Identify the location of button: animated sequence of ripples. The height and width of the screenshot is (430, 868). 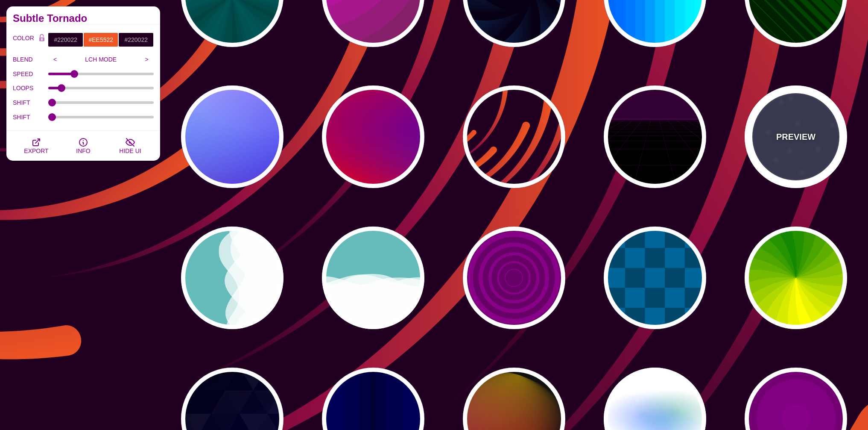
(514, 278).